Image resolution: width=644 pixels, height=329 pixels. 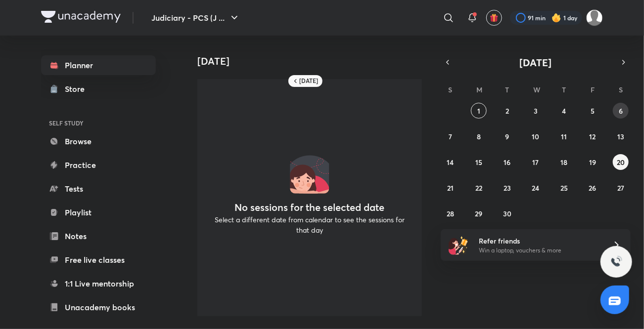 I want to click on button: Judiciary - PCS (J ..., so click(x=196, y=18).